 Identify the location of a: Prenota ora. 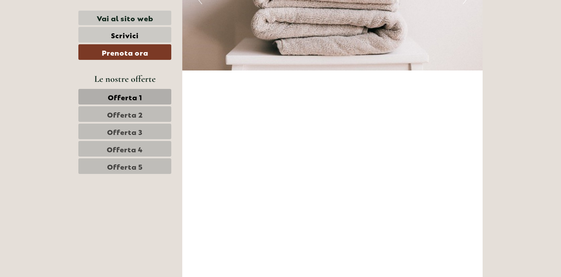
(125, 52).